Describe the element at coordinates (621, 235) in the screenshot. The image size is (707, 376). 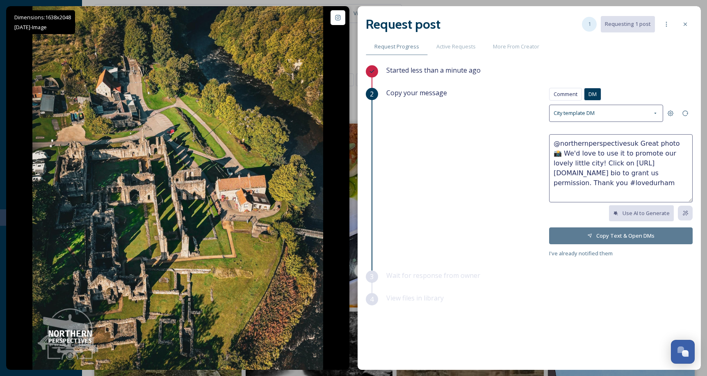
I see `button: Copy Text & Open DMs` at that location.